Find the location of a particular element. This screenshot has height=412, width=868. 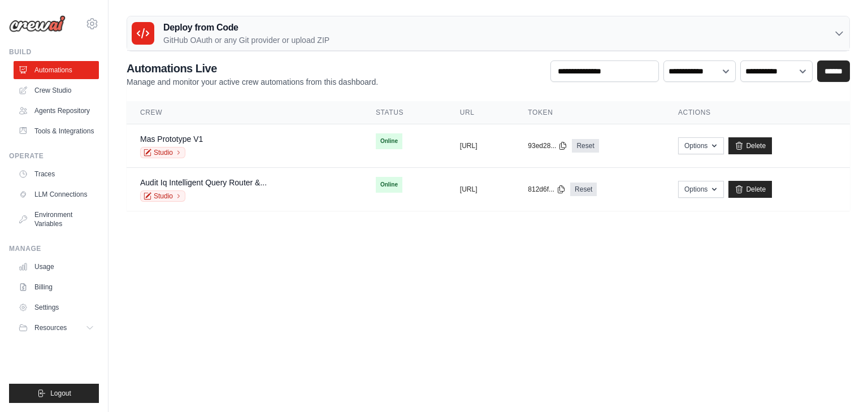

img: Logo is located at coordinates (37, 24).